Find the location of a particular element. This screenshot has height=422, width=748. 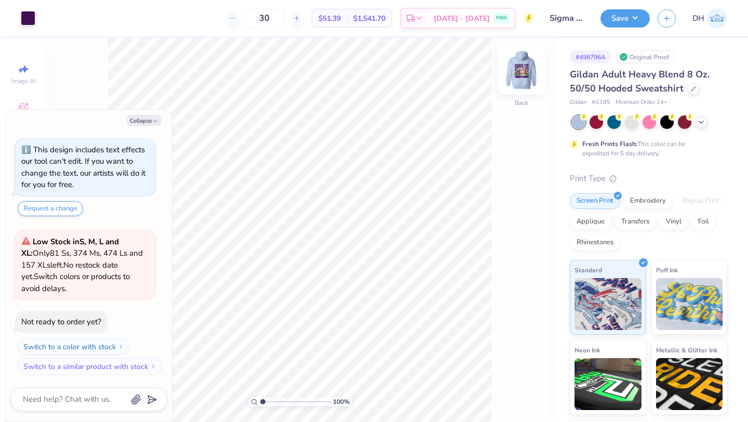

span: # G185 is located at coordinates (601, 102).